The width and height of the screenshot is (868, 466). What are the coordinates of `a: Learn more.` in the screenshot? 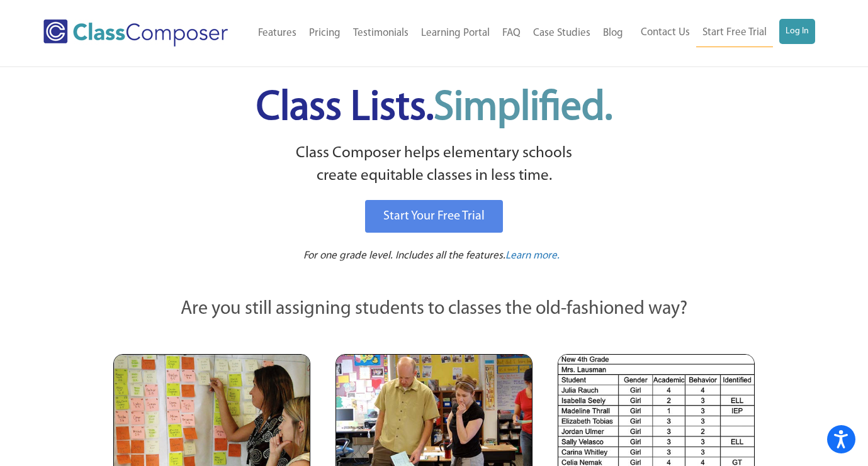 It's located at (533, 256).